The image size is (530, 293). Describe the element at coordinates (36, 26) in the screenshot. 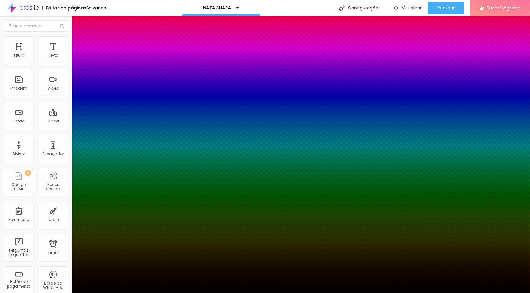

I see `input: Buscar elemento` at that location.